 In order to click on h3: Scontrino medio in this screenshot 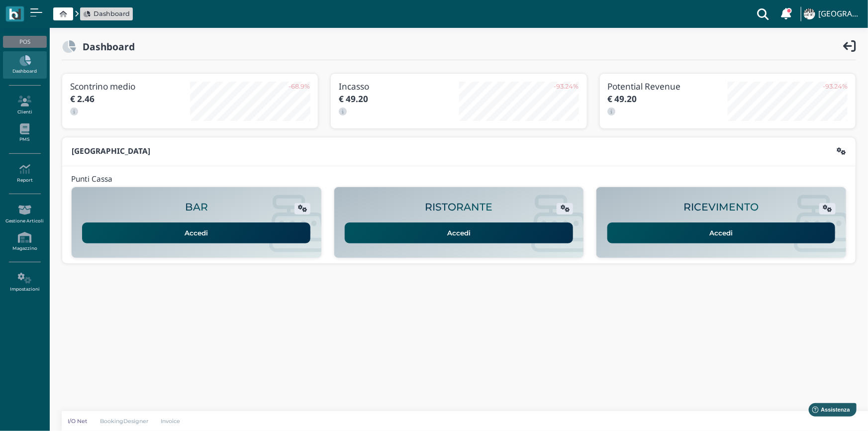, I will do `click(130, 86)`.